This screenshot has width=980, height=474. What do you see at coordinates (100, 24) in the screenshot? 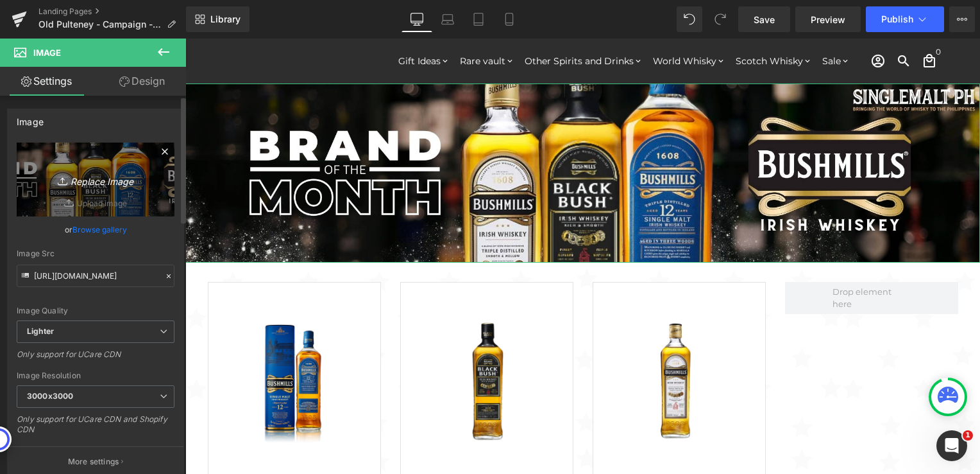
I see `span: Old Pulteney - Campaign - 2025` at bounding box center [100, 24].